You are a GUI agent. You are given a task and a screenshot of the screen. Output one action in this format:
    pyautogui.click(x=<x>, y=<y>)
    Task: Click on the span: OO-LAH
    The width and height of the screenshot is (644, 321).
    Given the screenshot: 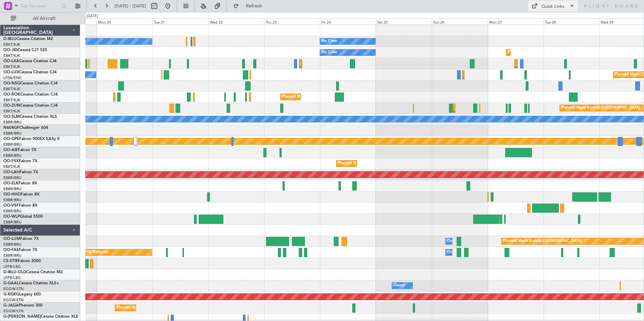 What is the action you would take?
    pyautogui.click(x=12, y=172)
    